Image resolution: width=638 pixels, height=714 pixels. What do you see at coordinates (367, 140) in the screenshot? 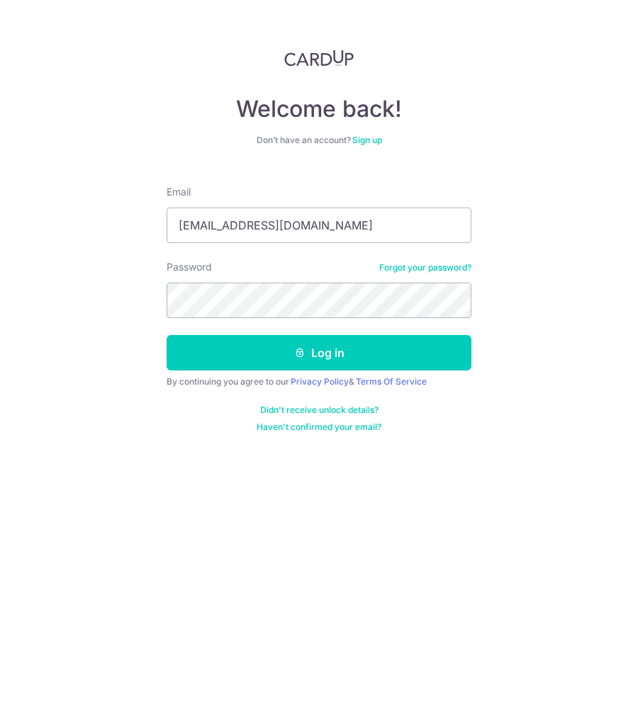
I see `a: Sign up` at bounding box center [367, 140].